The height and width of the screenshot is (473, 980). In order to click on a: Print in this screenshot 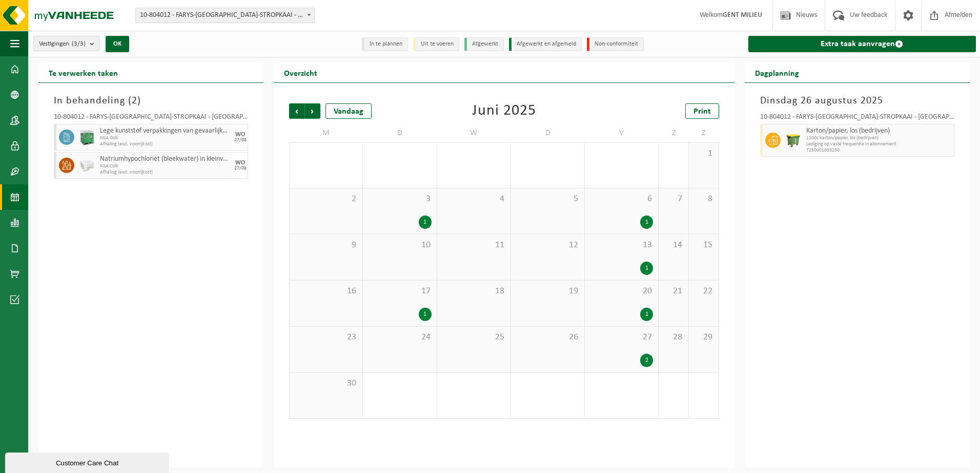, I will do `click(702, 111)`.